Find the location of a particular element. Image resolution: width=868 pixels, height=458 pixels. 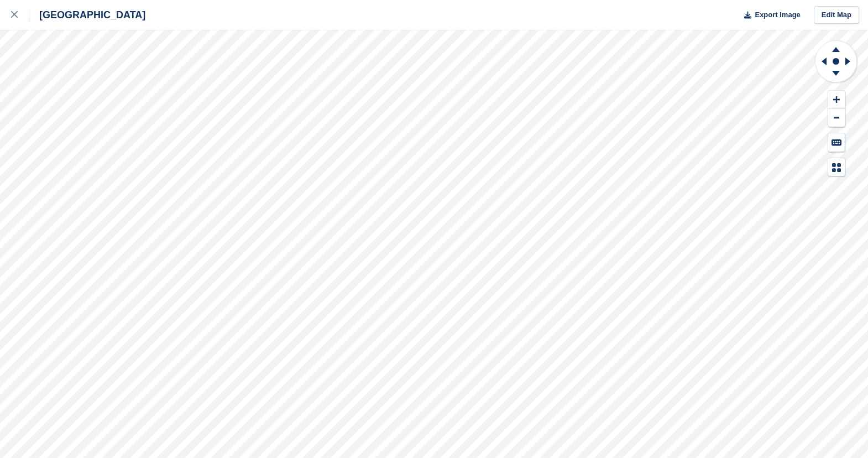

button: Zoom Out is located at coordinates (837, 118).